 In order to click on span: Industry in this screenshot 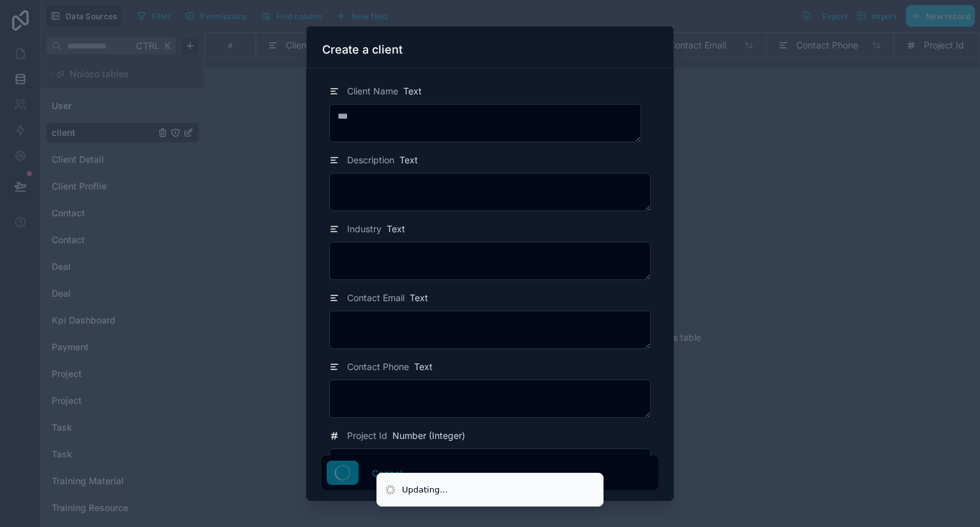, I will do `click(365, 229)`.